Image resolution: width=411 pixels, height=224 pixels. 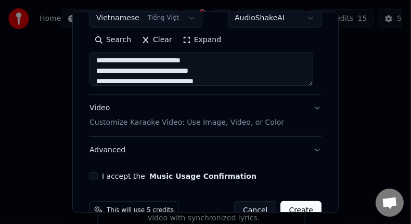 I want to click on button: Expand, so click(x=202, y=41).